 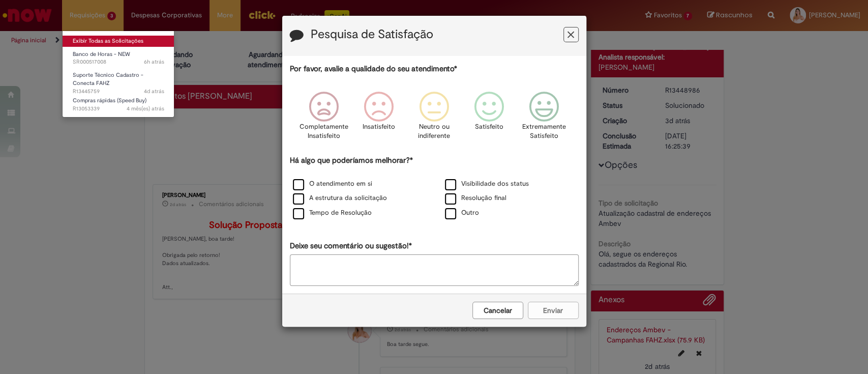 What do you see at coordinates (462, 212) in the screenshot?
I see `label: Outro` at bounding box center [462, 212].